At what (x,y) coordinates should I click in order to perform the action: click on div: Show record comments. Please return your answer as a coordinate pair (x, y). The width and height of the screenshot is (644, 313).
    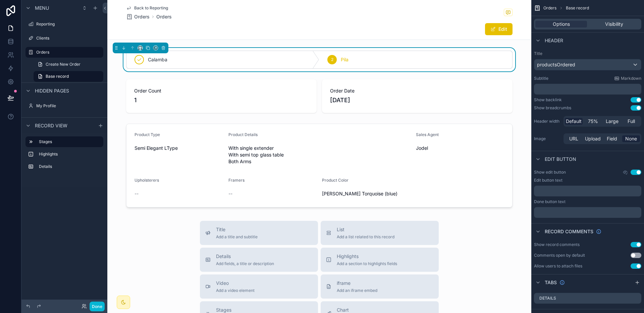
    Looking at the image, I should click on (557, 245).